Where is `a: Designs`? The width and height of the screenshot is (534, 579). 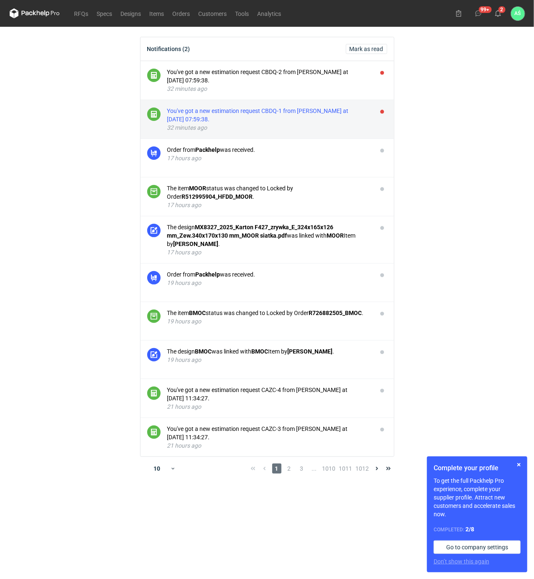 a: Designs is located at coordinates (131, 13).